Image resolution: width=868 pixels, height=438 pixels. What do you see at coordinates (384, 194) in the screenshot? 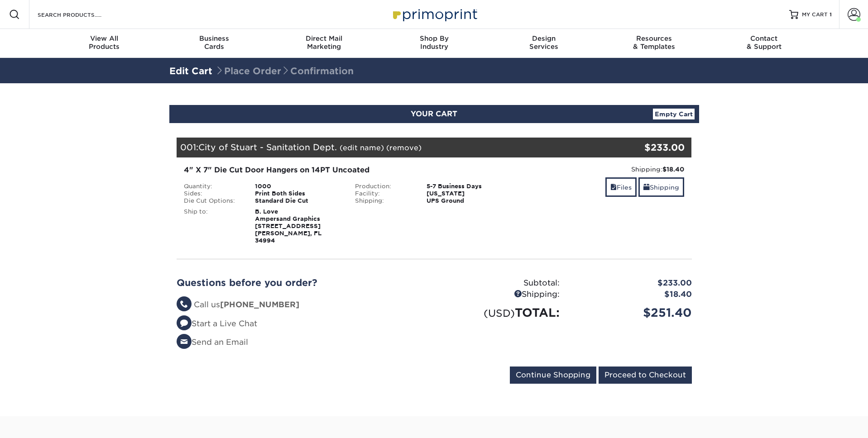
I see `div: Facility:` at bounding box center [384, 194].